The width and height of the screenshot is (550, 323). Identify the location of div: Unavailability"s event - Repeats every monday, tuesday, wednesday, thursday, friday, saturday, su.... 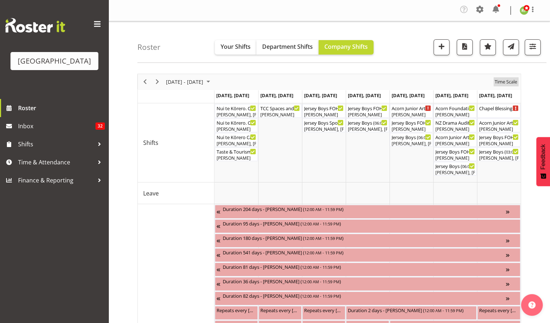
(323, 313).